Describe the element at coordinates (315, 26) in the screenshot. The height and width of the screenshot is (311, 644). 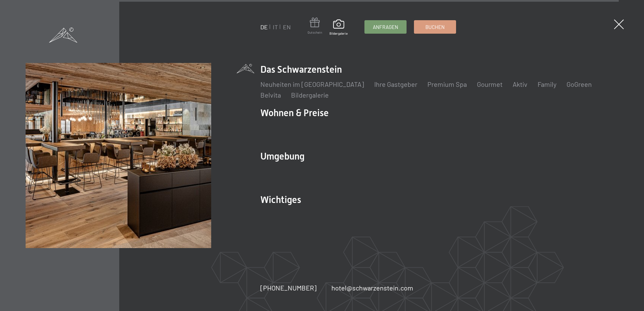
I see `a: Gutschein` at that location.